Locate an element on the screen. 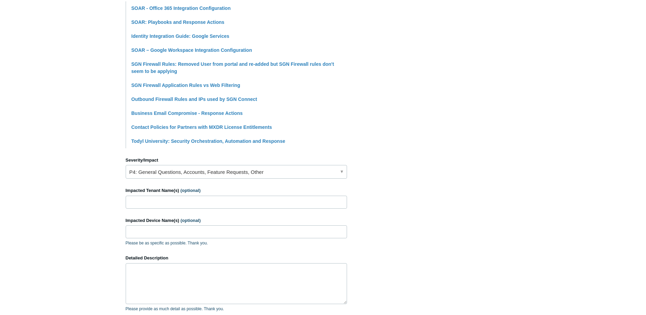  a: Contact Policies for Partners with MXDR License Entitlements is located at coordinates (202, 127).